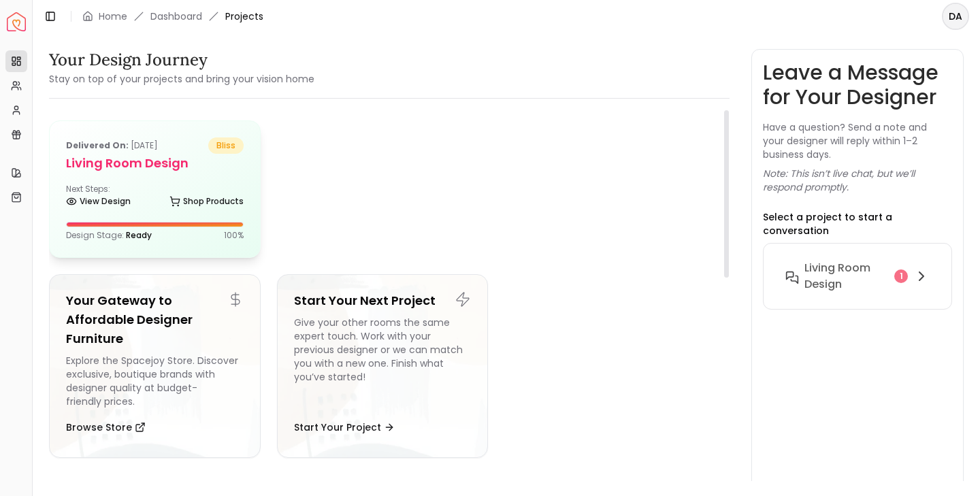  Describe the element at coordinates (226, 146) in the screenshot. I see `span: bliss` at that location.